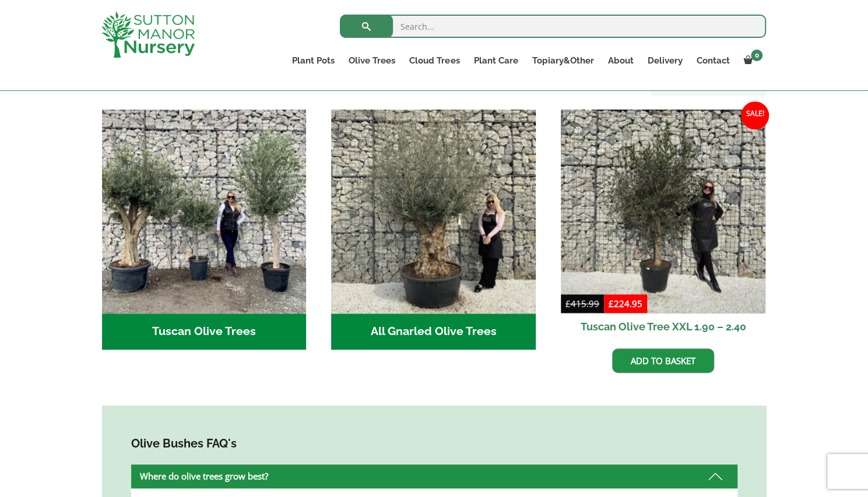 The height and width of the screenshot is (497, 868). I want to click on a: Contact, so click(713, 61).